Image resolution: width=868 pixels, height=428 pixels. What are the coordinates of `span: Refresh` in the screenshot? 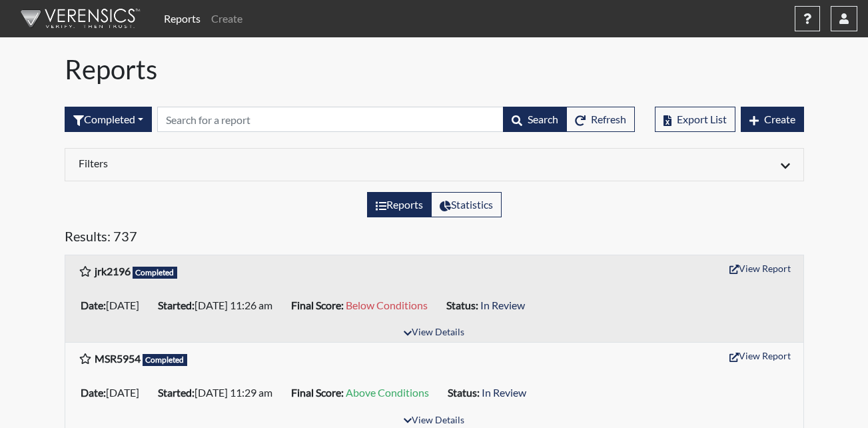 It's located at (608, 118).